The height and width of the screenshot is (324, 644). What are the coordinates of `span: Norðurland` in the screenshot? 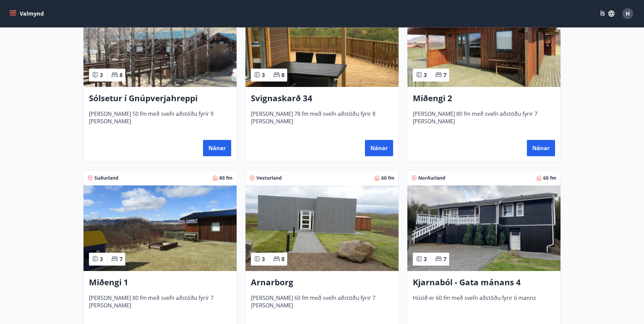 It's located at (432, 178).